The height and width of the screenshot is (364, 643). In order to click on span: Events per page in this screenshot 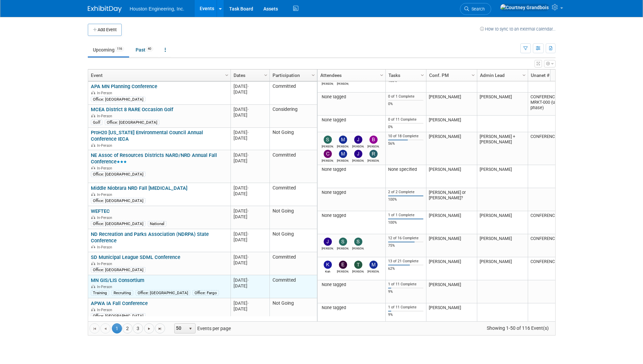, I will do `click(201, 328)`.